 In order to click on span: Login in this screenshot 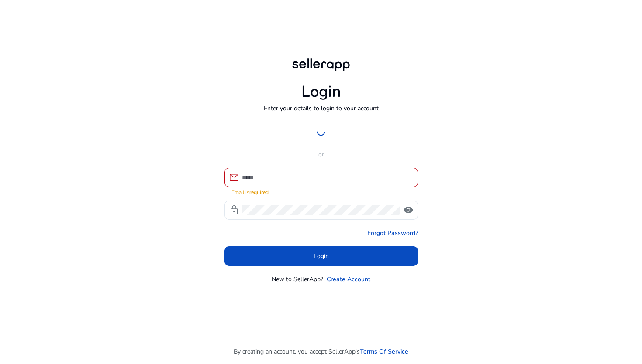, I will do `click(321, 256)`.